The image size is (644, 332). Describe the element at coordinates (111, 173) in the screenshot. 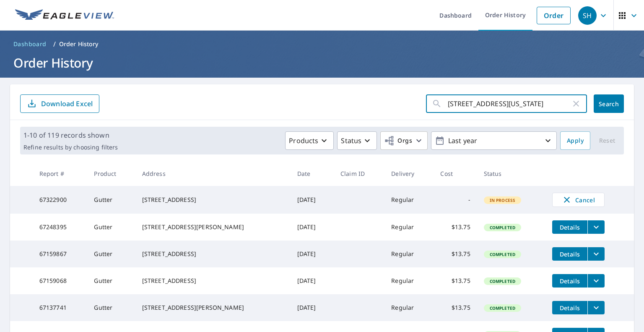

I see `th: Product` at that location.